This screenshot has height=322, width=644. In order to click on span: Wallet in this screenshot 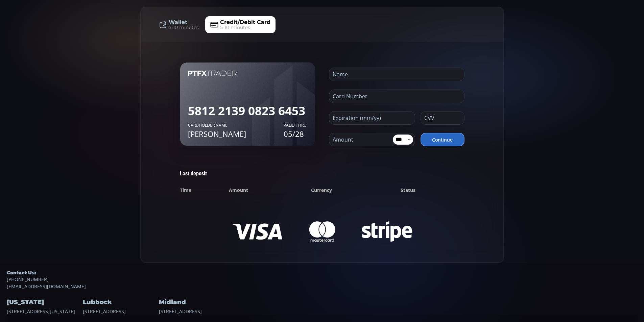, I will do `click(178, 22)`.